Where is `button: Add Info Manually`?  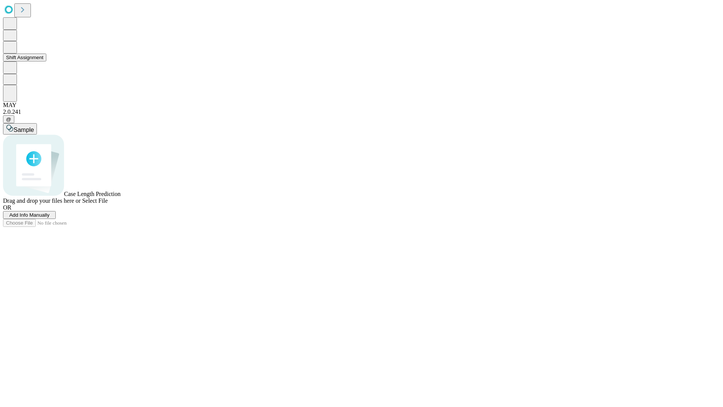
button: Add Info Manually is located at coordinates (29, 215).